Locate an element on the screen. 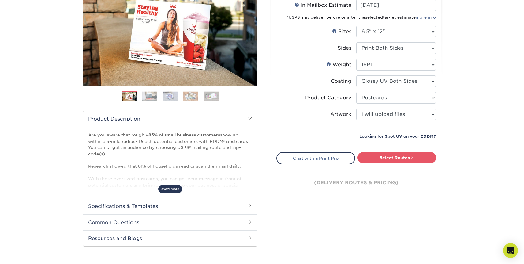  a: Chat with a Print Pro is located at coordinates (316, 158).